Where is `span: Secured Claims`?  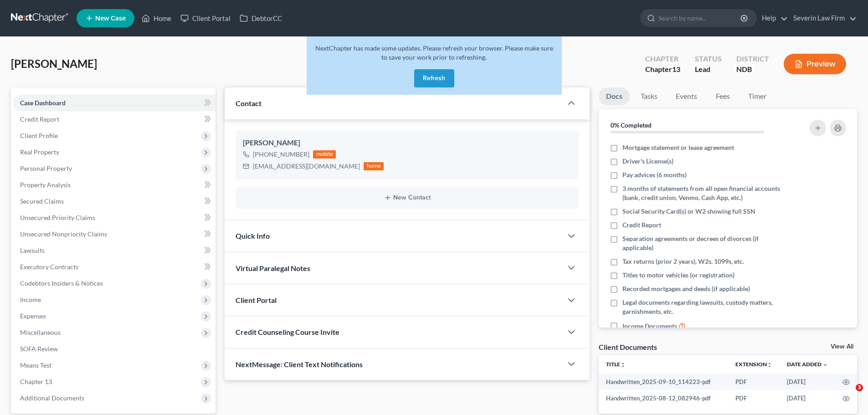
span: Secured Claims is located at coordinates (42, 201).